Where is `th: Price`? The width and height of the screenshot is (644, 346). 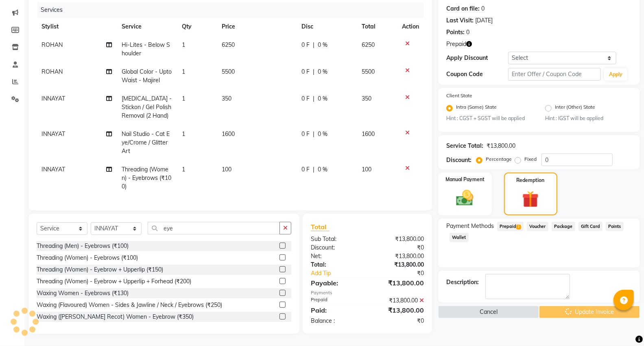
th: Price is located at coordinates (256, 26).